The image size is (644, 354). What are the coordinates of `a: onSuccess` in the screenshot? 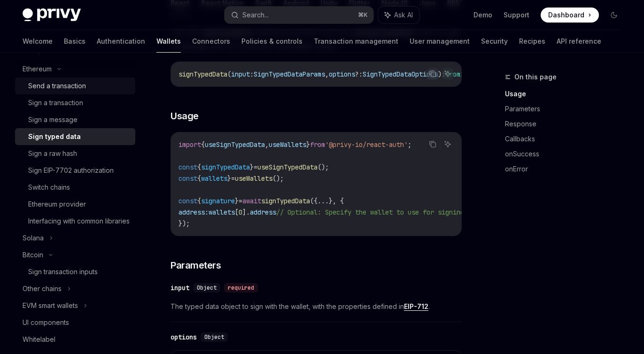 It's located at (567, 154).